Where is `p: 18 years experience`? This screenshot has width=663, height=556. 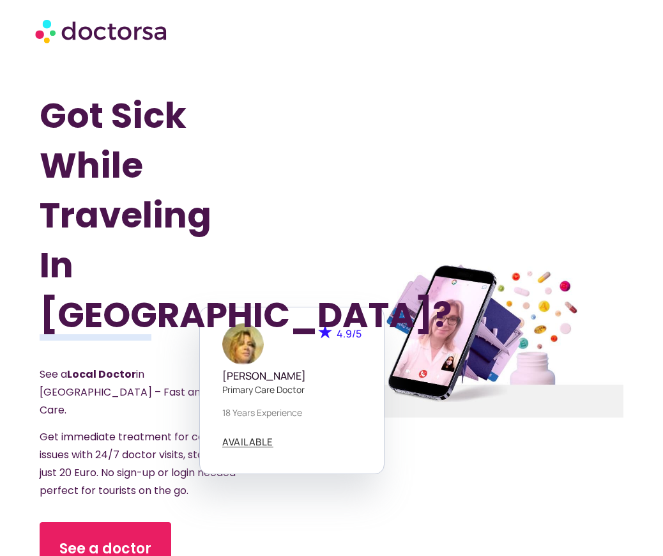 p: 18 years experience is located at coordinates (292, 412).